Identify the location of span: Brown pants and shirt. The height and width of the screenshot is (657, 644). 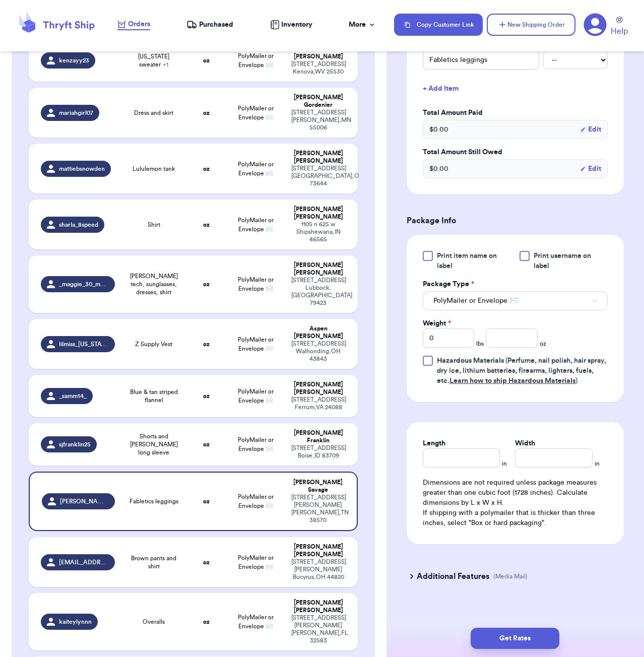
(154, 562).